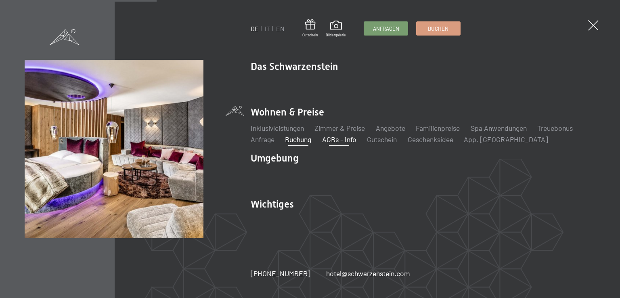 Image resolution: width=620 pixels, height=298 pixels. Describe the element at coordinates (310, 35) in the screenshot. I see `span: Gutschein` at that location.